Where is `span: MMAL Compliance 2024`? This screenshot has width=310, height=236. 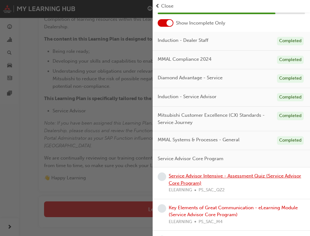
span: MMAL Compliance 2024 is located at coordinates (184, 59).